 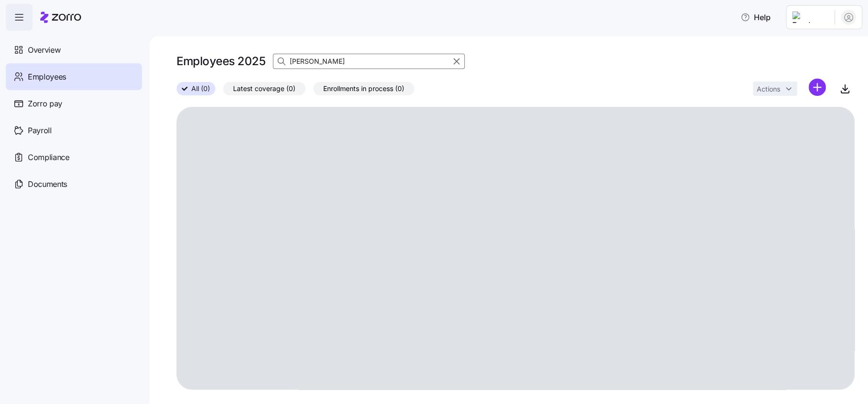 I want to click on input: Search Employees, so click(x=369, y=61).